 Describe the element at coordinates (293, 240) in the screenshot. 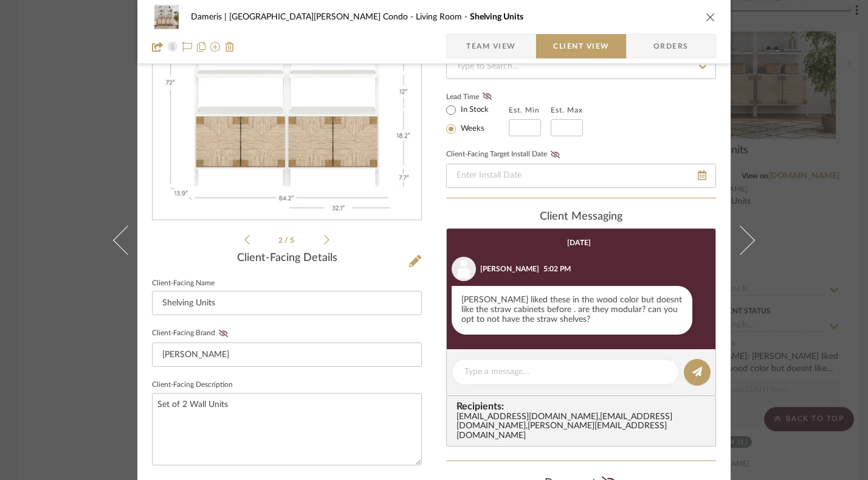

I see `span: 5` at that location.